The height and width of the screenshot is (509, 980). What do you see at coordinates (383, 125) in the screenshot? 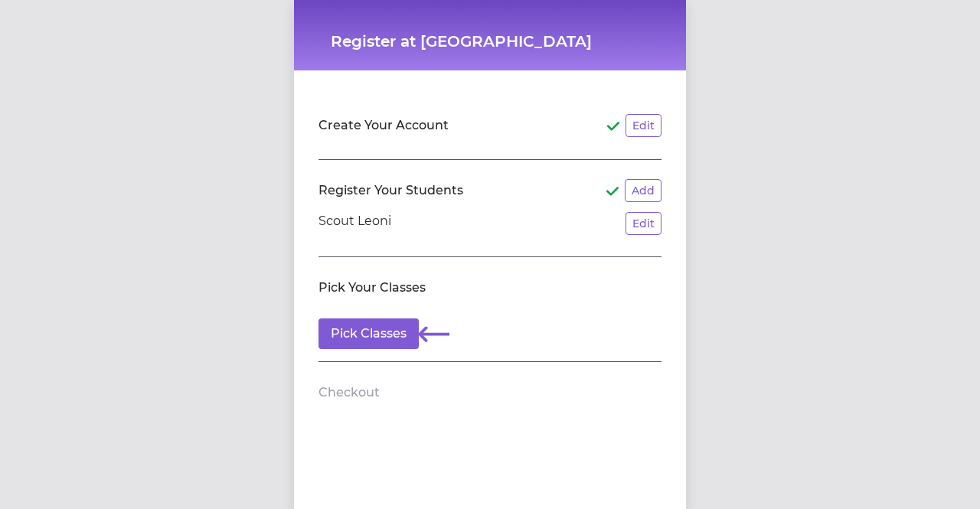
I see `h2: Create Your Account` at bounding box center [383, 125].